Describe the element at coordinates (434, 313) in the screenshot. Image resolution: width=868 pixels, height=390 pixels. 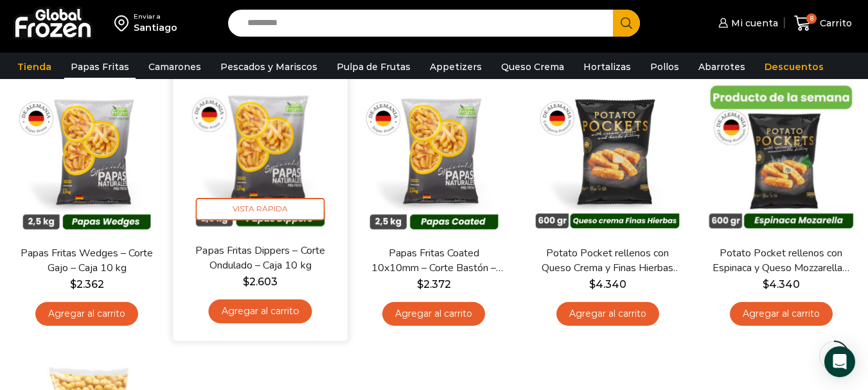
I see `a: Agregar al carrito: “Papas Fritas Coated 10x10mm - Corte Bastón - Caja 10 kg”` at that location.